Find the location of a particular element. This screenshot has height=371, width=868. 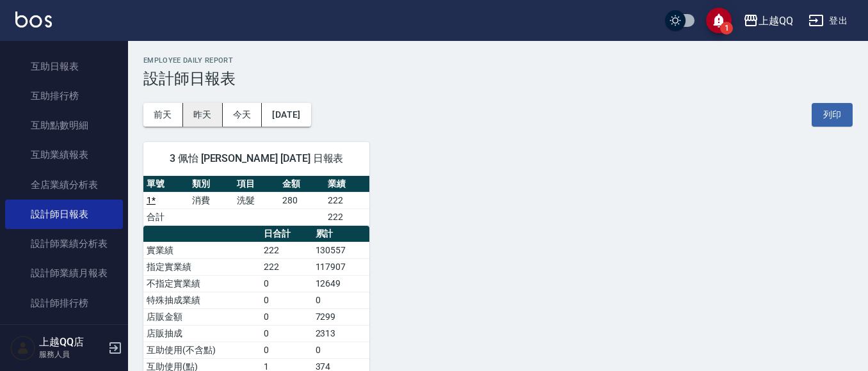

td: 2313 is located at coordinates (341, 333).